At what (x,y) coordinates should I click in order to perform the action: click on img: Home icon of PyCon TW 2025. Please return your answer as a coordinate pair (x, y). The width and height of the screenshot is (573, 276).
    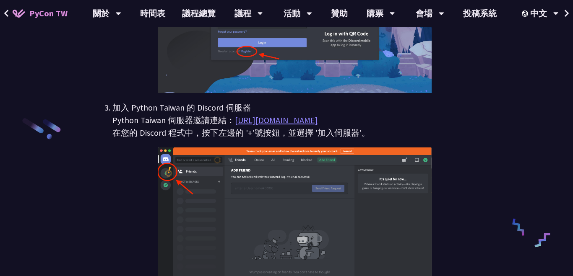
    Looking at the image, I should click on (19, 13).